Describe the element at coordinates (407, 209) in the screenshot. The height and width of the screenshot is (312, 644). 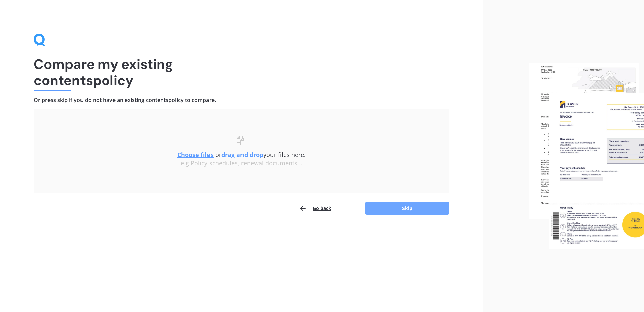
I see `button: Skip` at that location.